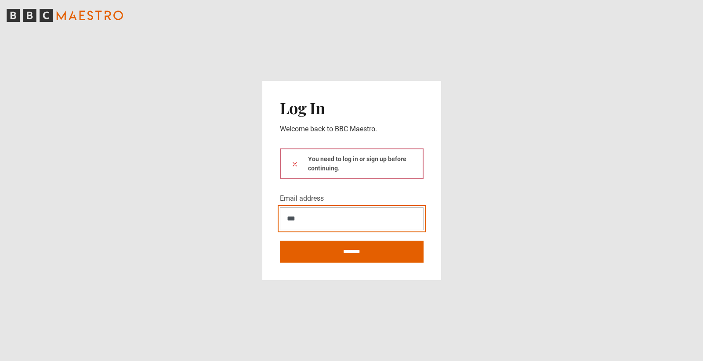 This screenshot has height=361, width=703. Describe the element at coordinates (302, 199) in the screenshot. I see `label: Email address` at that location.